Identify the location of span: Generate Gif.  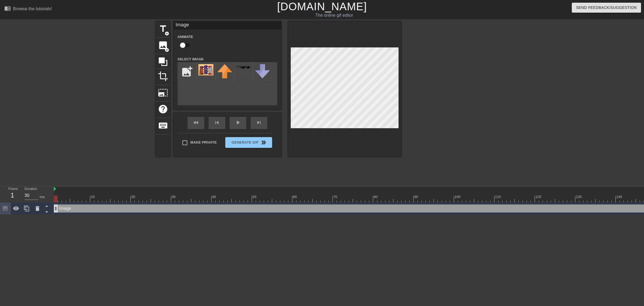
(248, 143).